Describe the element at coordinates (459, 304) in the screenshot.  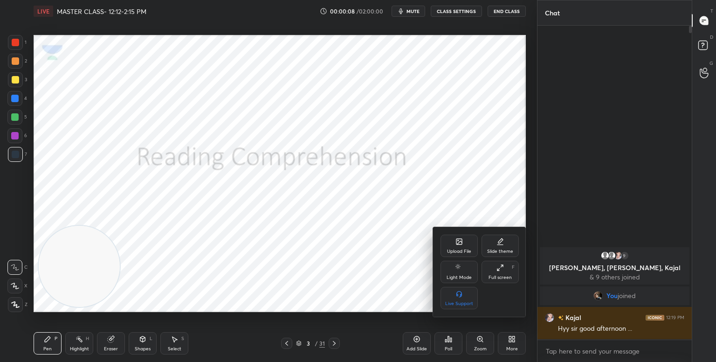
I see `div: Live Support` at that location.